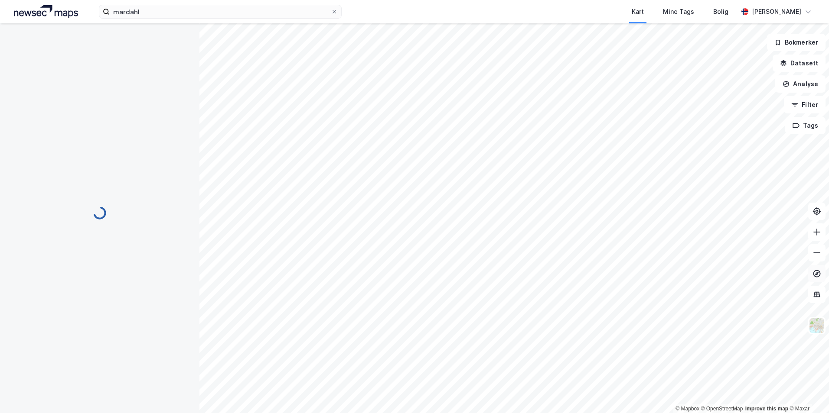  Describe the element at coordinates (637, 12) in the screenshot. I see `div: Kart` at that location.